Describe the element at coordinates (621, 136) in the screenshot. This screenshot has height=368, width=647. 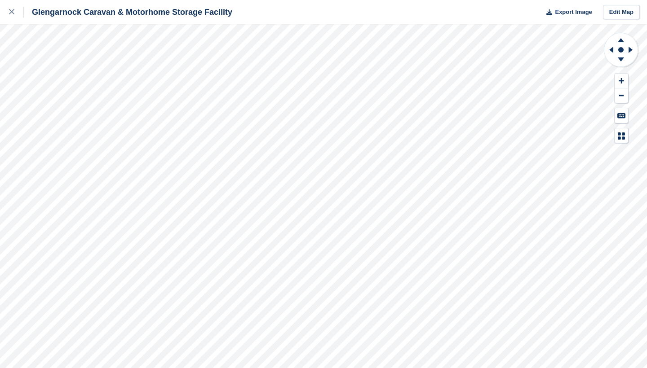
I see `button: Map Legend` at that location.